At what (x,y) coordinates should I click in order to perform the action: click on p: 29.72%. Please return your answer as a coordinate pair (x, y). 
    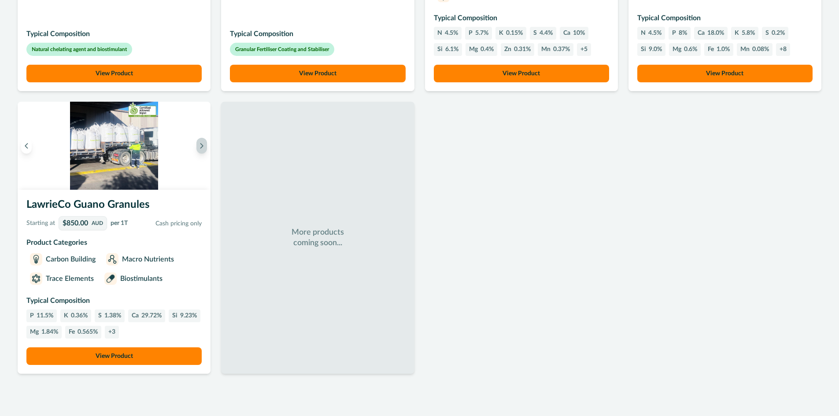
    Looking at the image, I should click on (152, 316).